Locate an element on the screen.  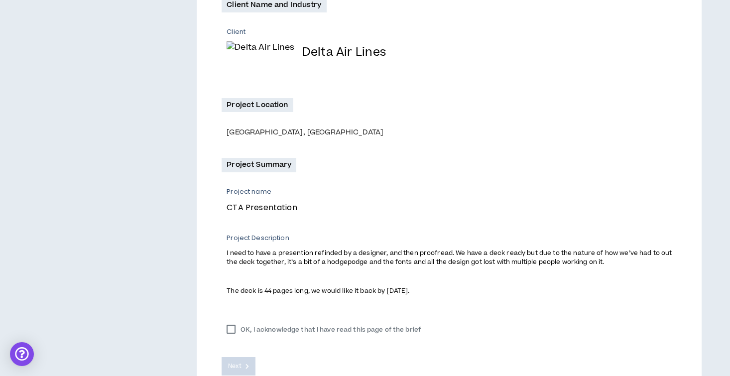
p: Project Summary is located at coordinates (259, 165).